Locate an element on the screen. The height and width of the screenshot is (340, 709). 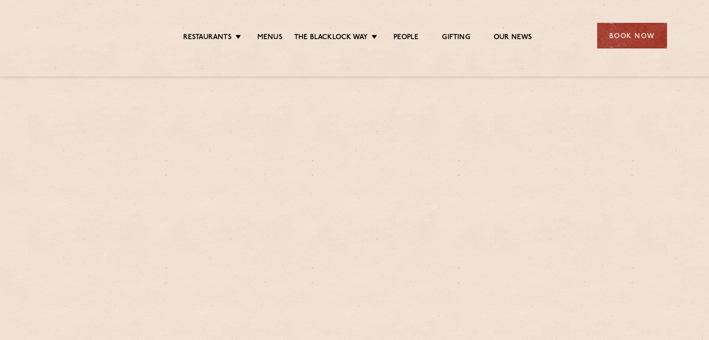
a: Restaurants is located at coordinates (207, 38).